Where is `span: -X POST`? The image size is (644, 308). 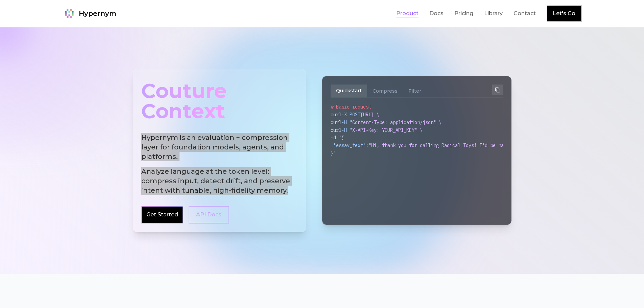
span: -X POST is located at coordinates (351, 115).